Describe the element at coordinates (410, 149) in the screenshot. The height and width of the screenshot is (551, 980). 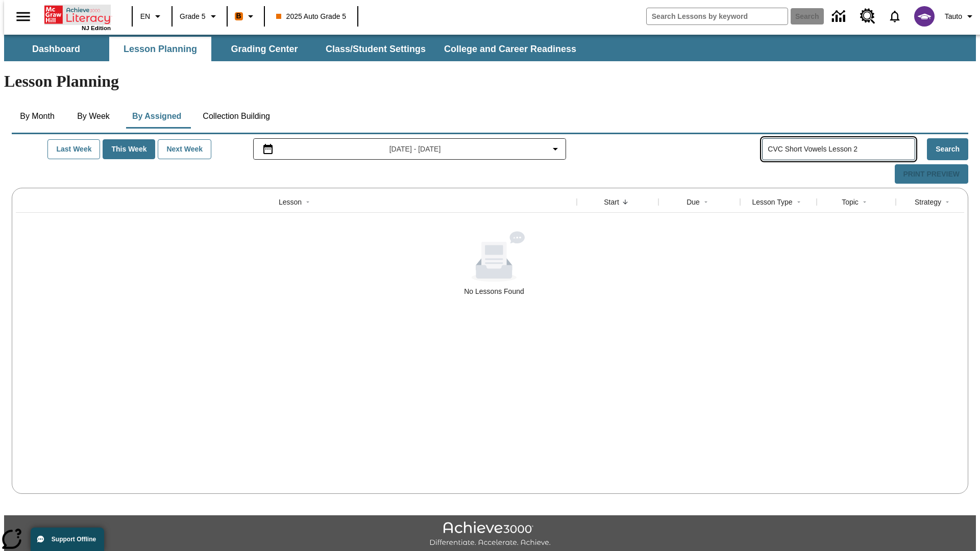
I see `button: Select the date range menu item` at that location.